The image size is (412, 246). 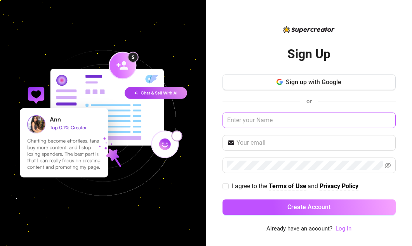 What do you see at coordinates (309, 207) in the screenshot?
I see `span: Create Account` at bounding box center [309, 207].